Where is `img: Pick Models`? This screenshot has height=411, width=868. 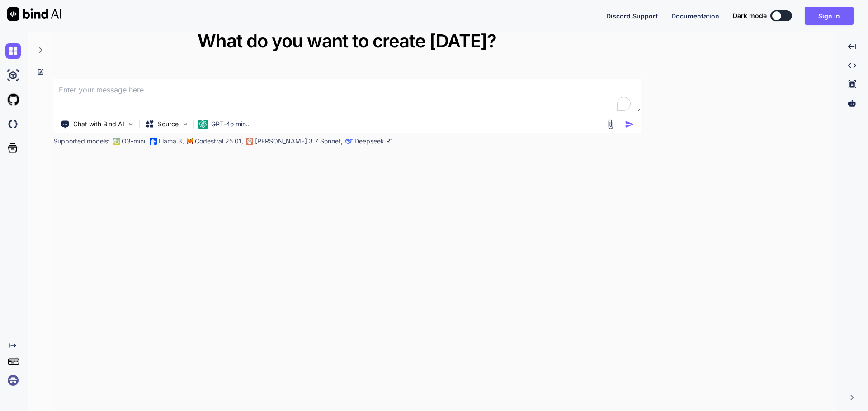
img: Pick Models is located at coordinates (185, 124).